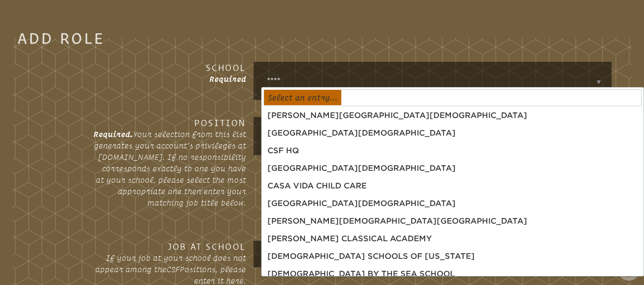 This screenshot has height=285, width=644. What do you see at coordinates (113, 134) in the screenshot?
I see `span: Required.` at bounding box center [113, 134].